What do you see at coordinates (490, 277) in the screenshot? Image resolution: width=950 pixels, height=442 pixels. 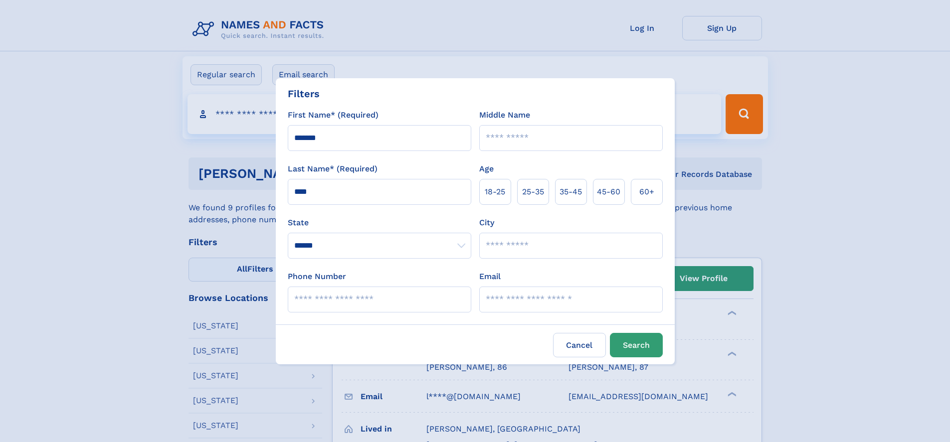 I see `label: Email` at bounding box center [490, 277].